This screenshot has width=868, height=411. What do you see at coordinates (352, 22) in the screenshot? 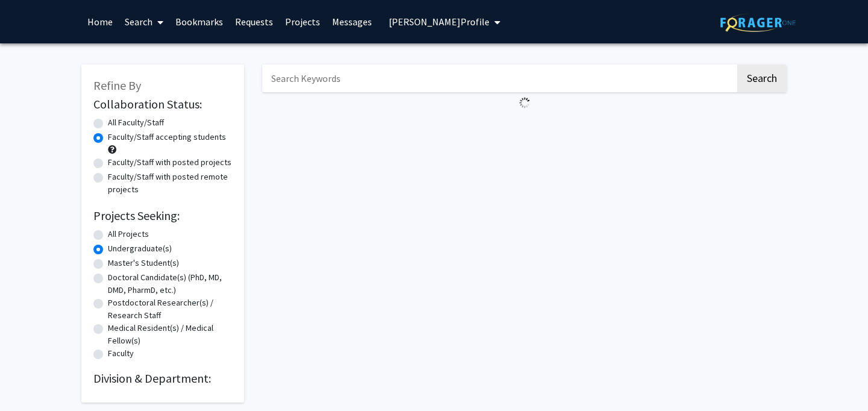
I see `a: Messages` at bounding box center [352, 22].